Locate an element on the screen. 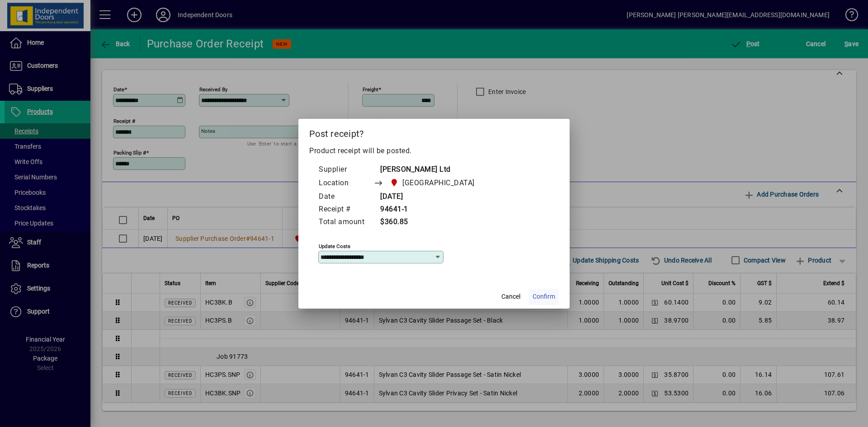  td: 94641-1 is located at coordinates (433, 209).